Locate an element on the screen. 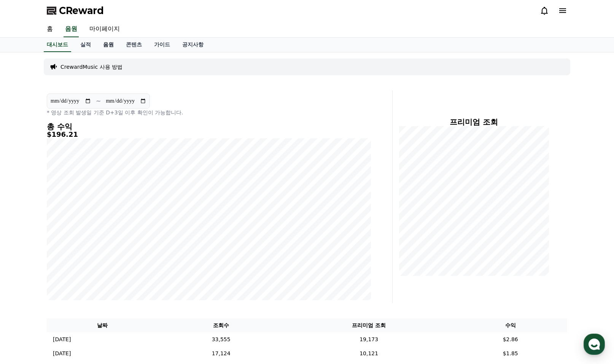 Image resolution: width=614 pixels, height=364 pixels. span: 홈 is located at coordinates (26, 255).